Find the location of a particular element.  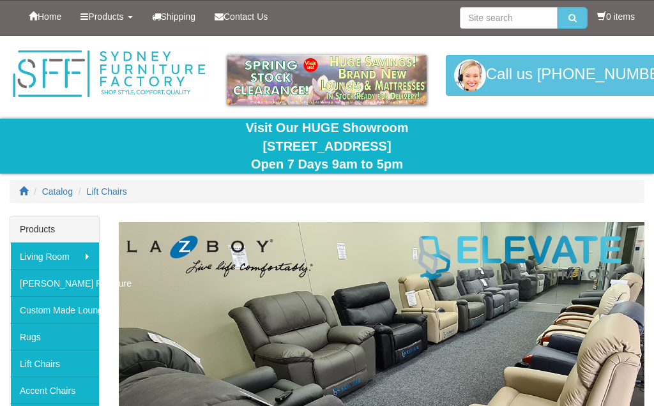

a: Living Room is located at coordinates (54, 256).